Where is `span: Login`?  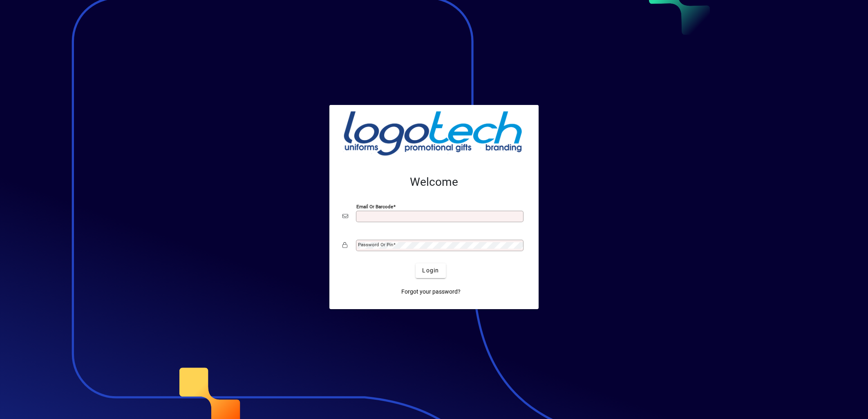
span: Login is located at coordinates (431, 271).